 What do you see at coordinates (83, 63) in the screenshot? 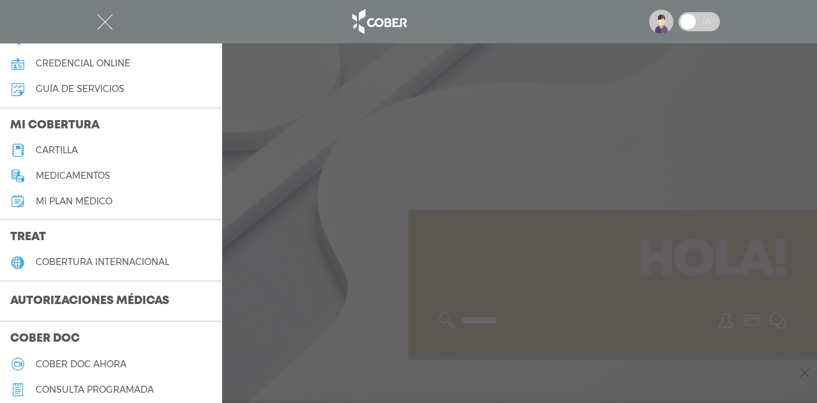
I see `h5: credencial online` at bounding box center [83, 63].